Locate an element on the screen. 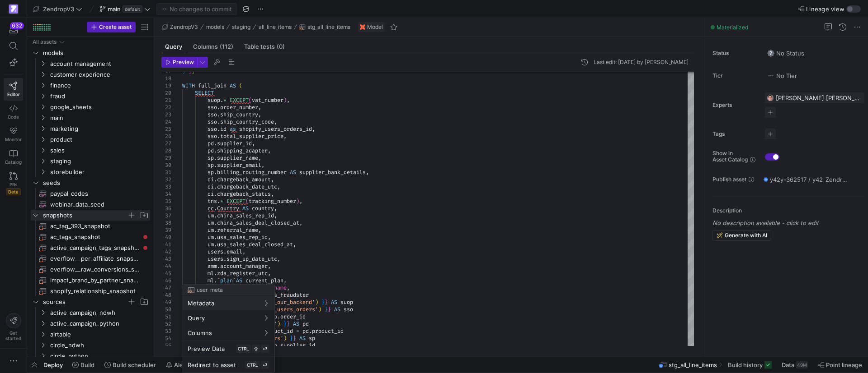 This screenshot has height=373, width=868. span: Metadata is located at coordinates (200, 303).